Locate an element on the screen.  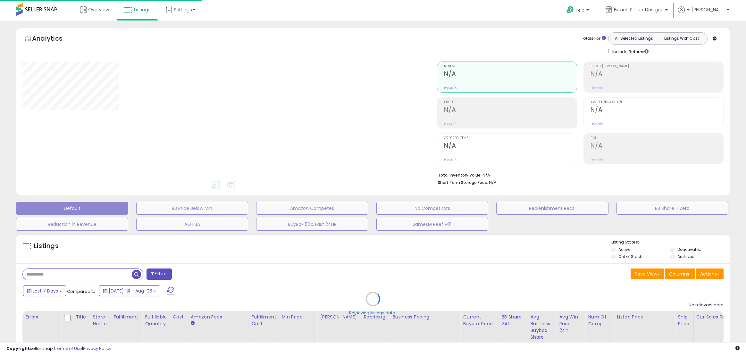
a: Help is located at coordinates (579, 11).